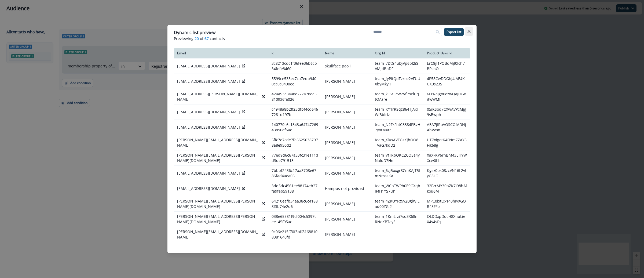  I want to click on td: 7bbbf2436c17aa8708e6786fad4aea06, so click(295, 173).